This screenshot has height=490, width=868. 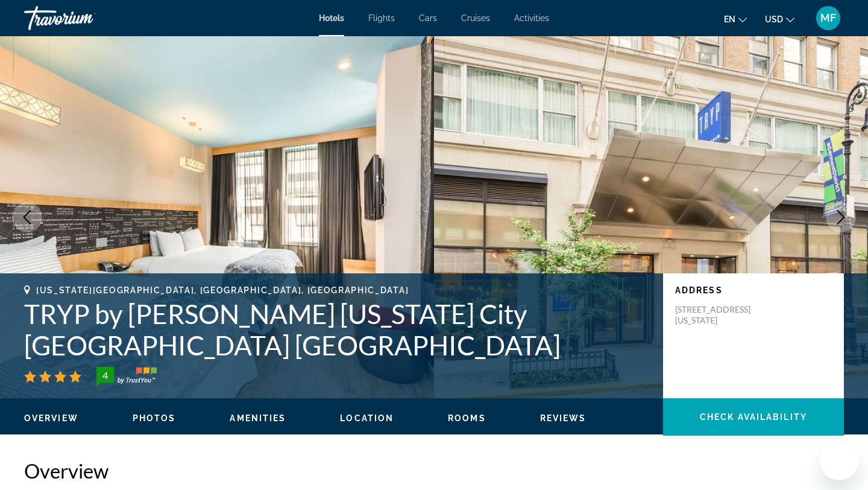 What do you see at coordinates (51, 418) in the screenshot?
I see `button: Overview` at bounding box center [51, 418].